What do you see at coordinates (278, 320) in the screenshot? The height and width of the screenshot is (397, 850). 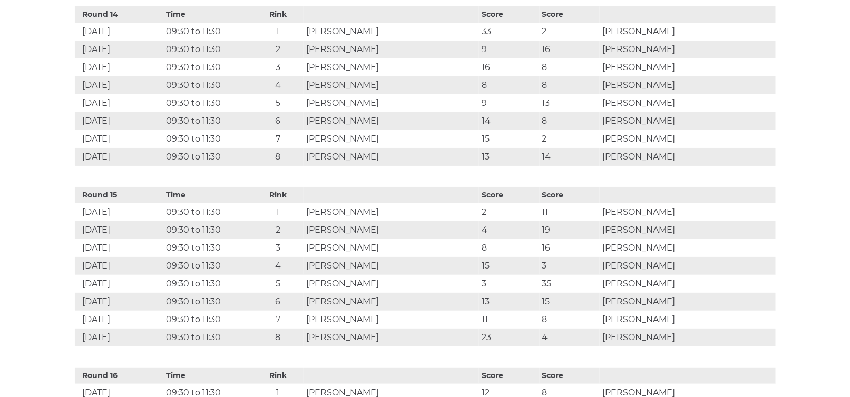 I see `td: 7` at bounding box center [278, 320].